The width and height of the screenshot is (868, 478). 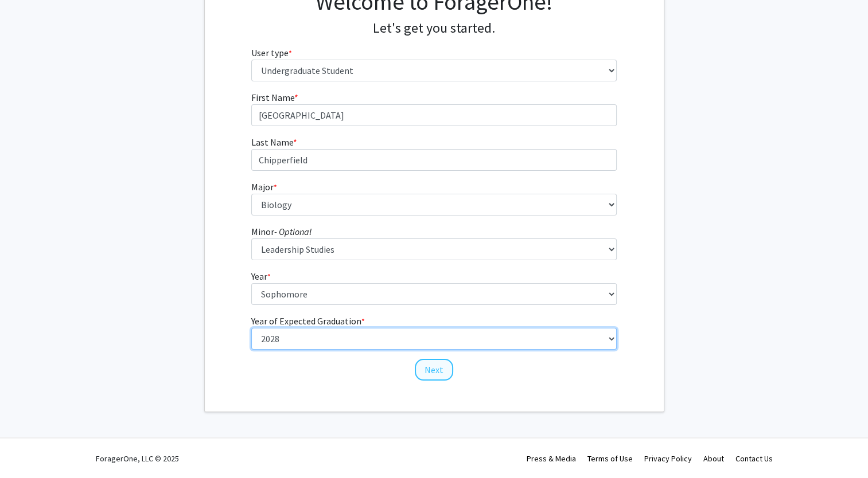 I want to click on a: Terms of Use, so click(x=610, y=458).